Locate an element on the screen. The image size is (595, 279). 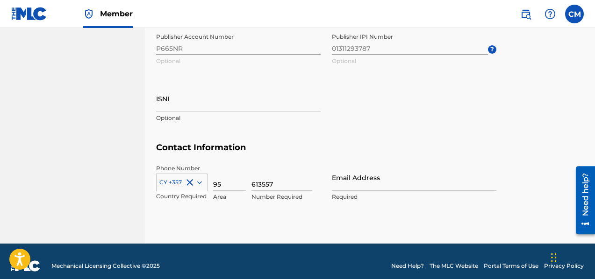
div: Arrastar is located at coordinates (554, 258).